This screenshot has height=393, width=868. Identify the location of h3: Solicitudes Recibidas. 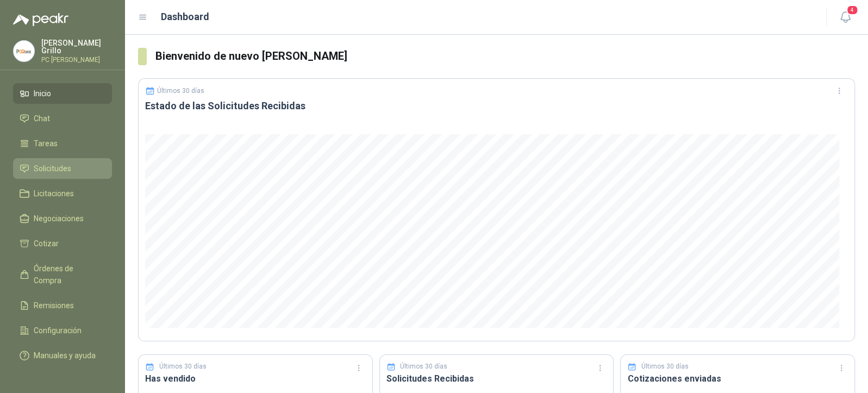
(496, 378).